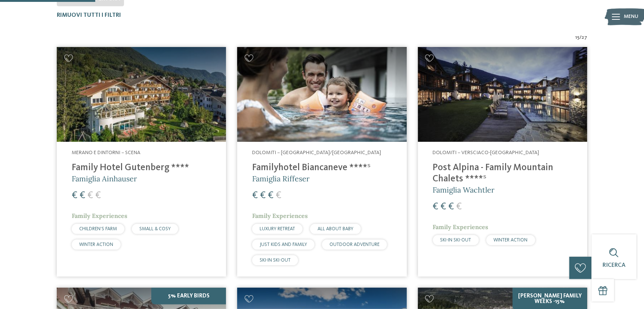  Describe the element at coordinates (141, 162) in the screenshot. I see `a: Cercate un hotel per famiglie? Qui troverete solo i migliori! Merano e dintorni – Scena Family Ho...` at that location.